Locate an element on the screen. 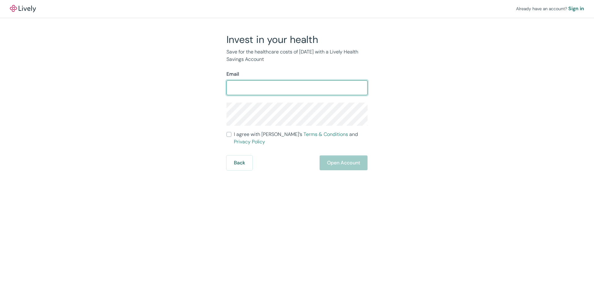  a: LivelyLively is located at coordinates (23, 9).